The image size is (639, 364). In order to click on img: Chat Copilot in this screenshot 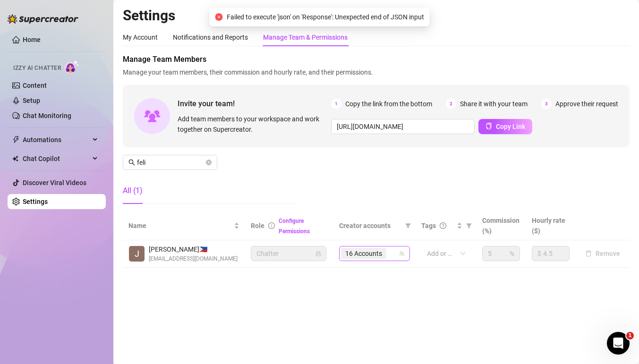, I will do `click(15, 159)`.